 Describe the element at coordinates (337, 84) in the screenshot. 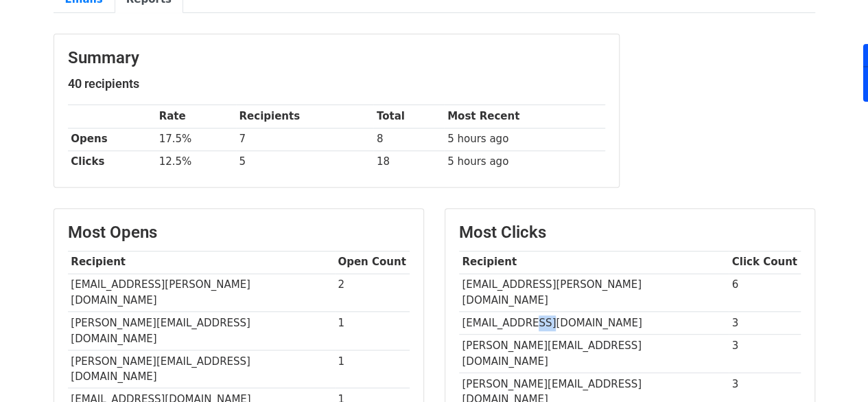

I see `h5: 40 recipients` at that location.